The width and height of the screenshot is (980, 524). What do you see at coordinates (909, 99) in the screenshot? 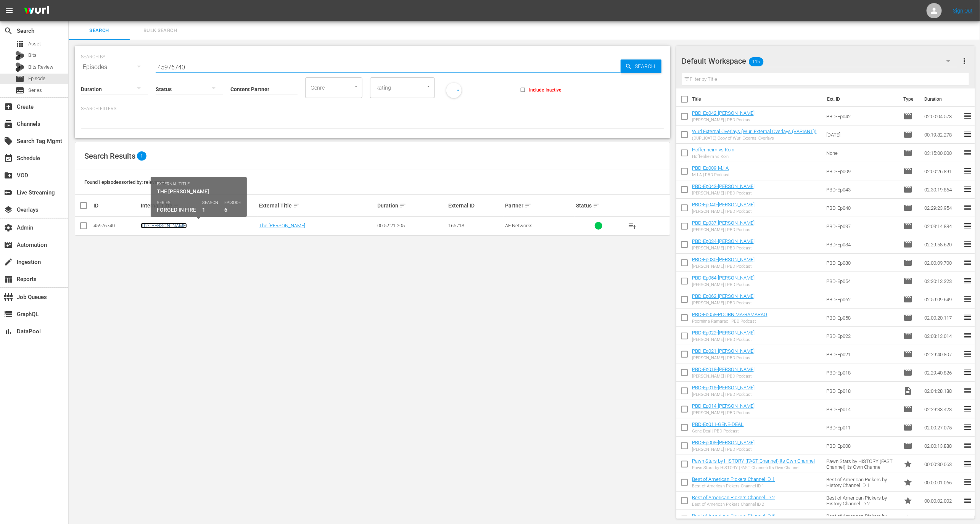
I see `th: Type` at bounding box center [909, 99].